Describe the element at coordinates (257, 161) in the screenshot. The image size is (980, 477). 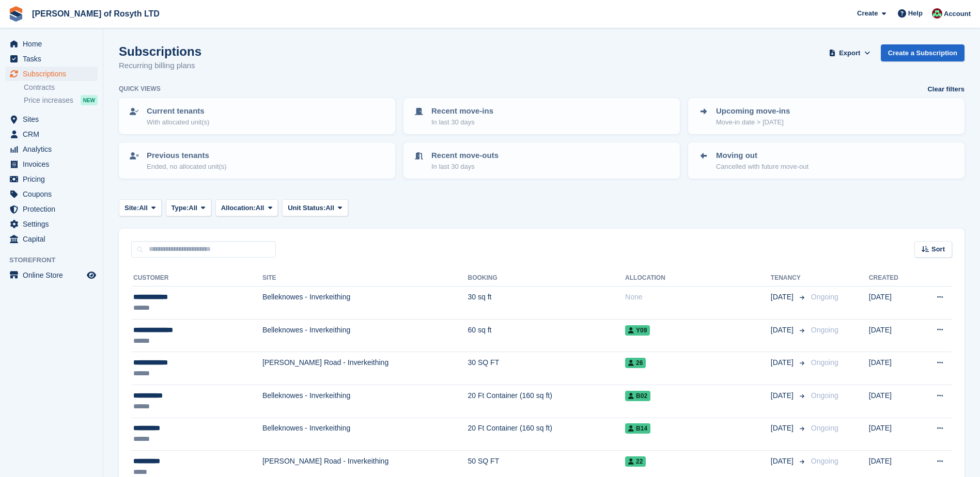
I see `a: Previous tenants Ended, no allocated unit(s)` at that location.